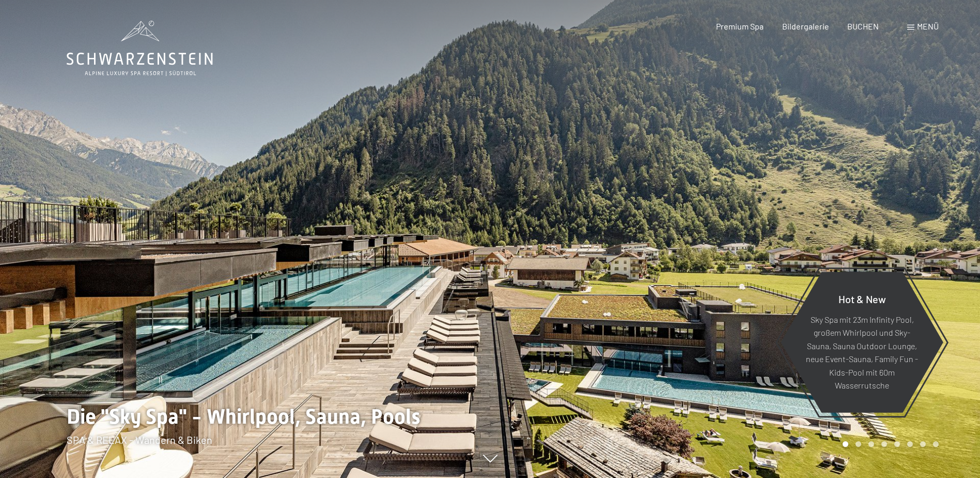  I want to click on span: BUCHEN, so click(863, 26).